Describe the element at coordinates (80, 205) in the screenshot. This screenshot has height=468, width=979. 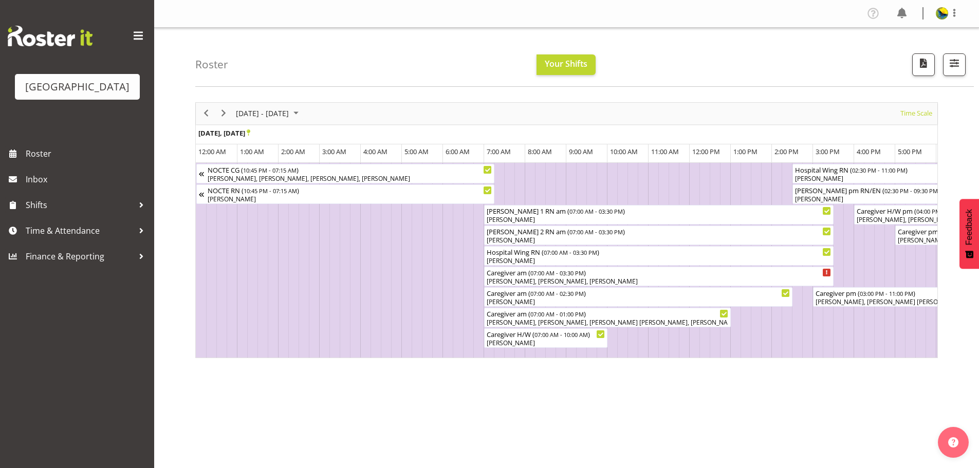
I see `span: Shifts` at that location.